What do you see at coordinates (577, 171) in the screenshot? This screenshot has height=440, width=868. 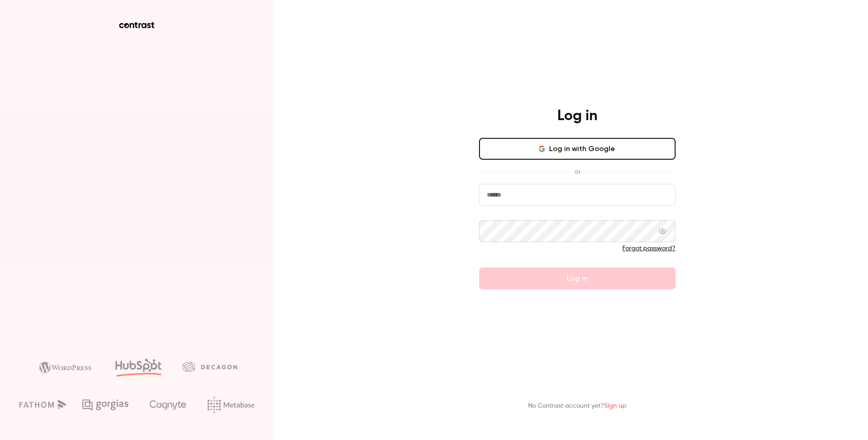 I see `span: or` at bounding box center [577, 171].